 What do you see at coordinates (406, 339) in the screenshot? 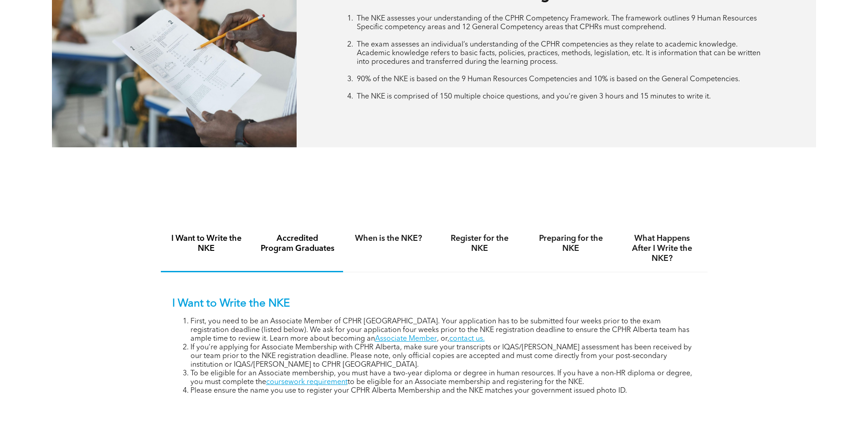
I see `a: Associate Member` at bounding box center [406, 339].